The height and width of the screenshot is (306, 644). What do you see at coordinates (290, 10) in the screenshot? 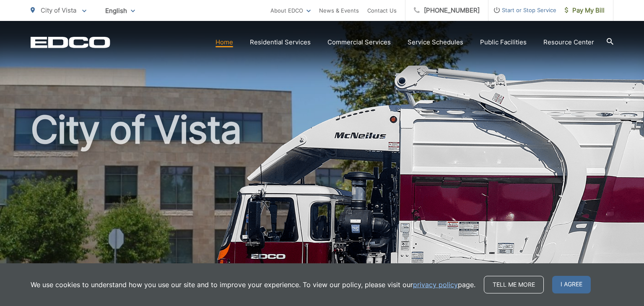
I see `a: About EDCO` at bounding box center [290, 10].